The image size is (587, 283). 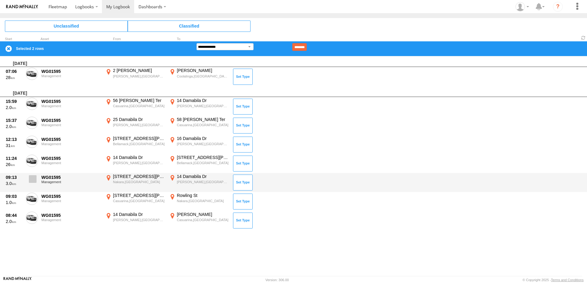 What do you see at coordinates (189, 26) in the screenshot?
I see `span: Click to view Classified Trips` at bounding box center [189, 26].